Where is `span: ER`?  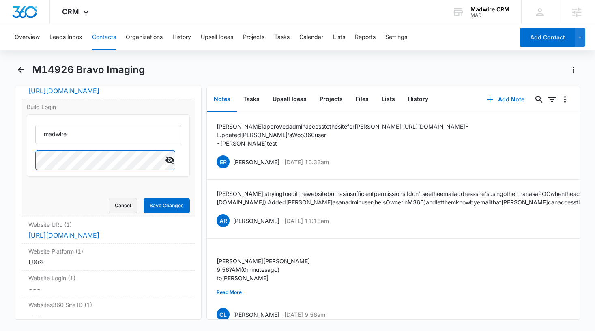 span: ER is located at coordinates (223, 162).